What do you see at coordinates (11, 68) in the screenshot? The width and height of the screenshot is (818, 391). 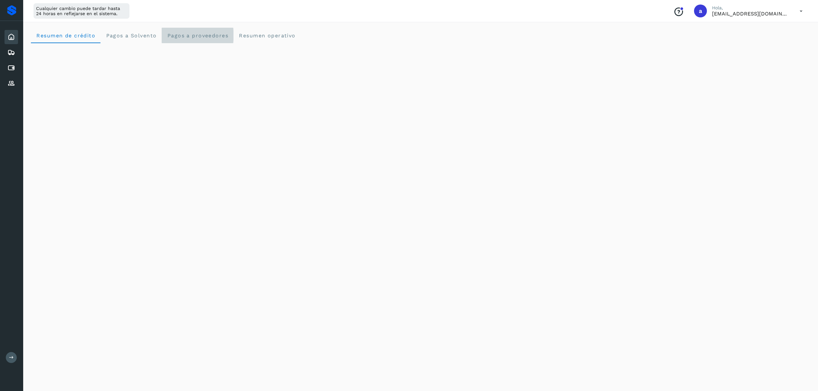 I see `div: Cuentas por pagar` at bounding box center [11, 68].